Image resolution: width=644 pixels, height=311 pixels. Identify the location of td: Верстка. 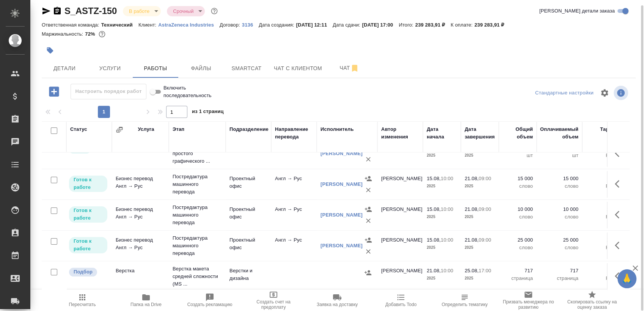
(140, 276).